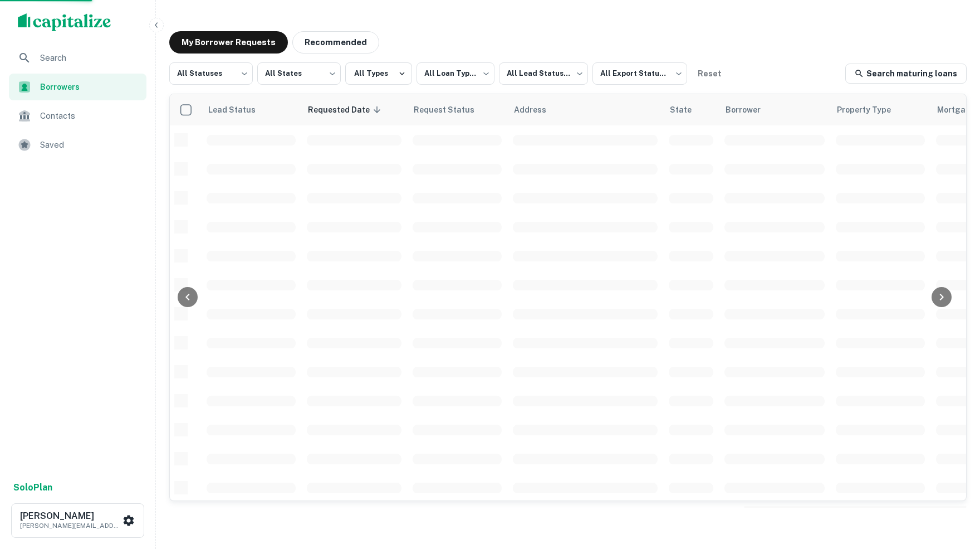  I want to click on th: State, so click(691, 110).